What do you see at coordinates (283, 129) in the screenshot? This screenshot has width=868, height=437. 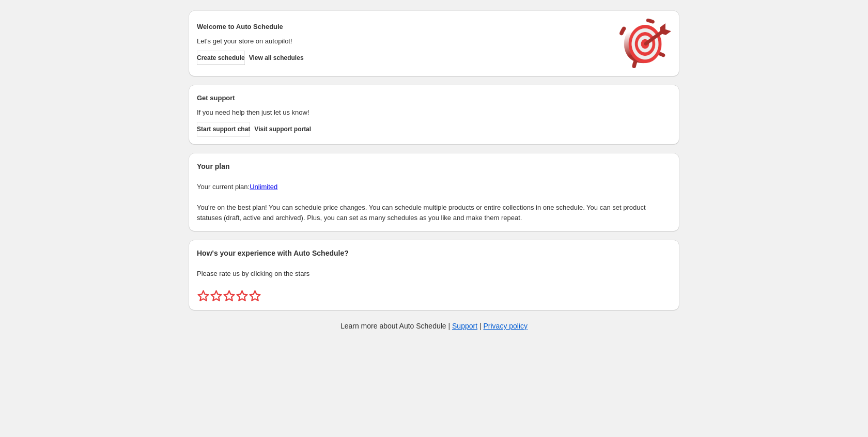 I see `a: Visit support portal` at bounding box center [283, 129].